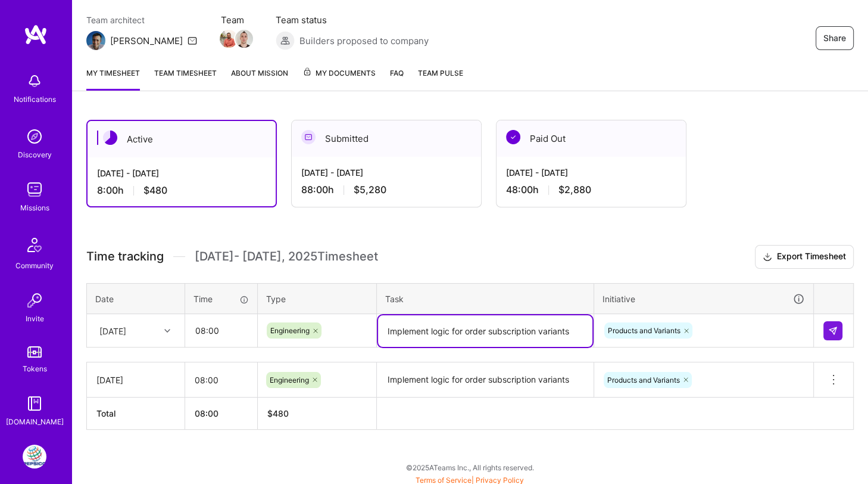 This screenshot has width=868, height=484. I want to click on span: Team Pulse, so click(441, 73).